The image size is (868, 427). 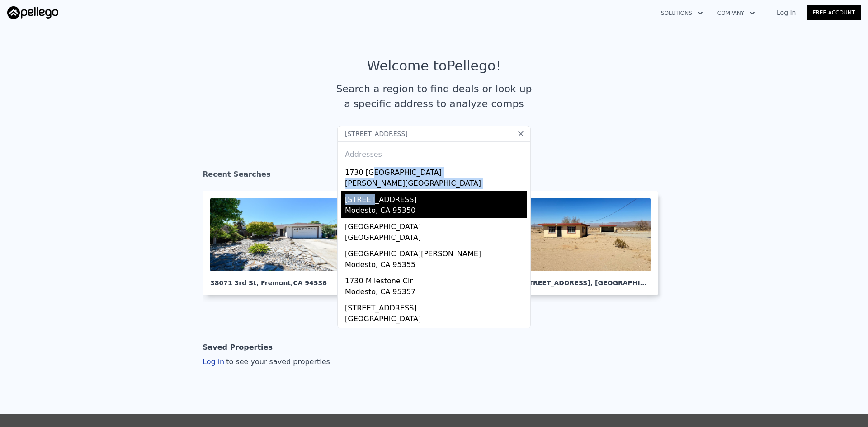 I want to click on a: 38071 3rd St, Fremont,CA 94536, so click(x=278, y=243).